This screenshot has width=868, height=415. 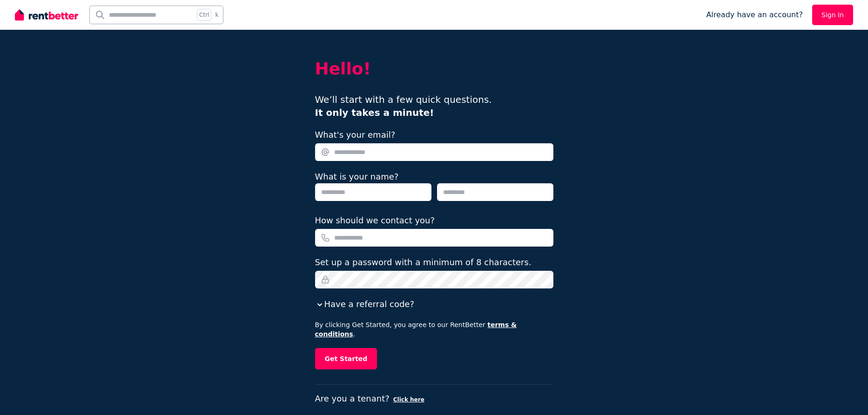 I want to click on label: What's your email?, so click(x=355, y=135).